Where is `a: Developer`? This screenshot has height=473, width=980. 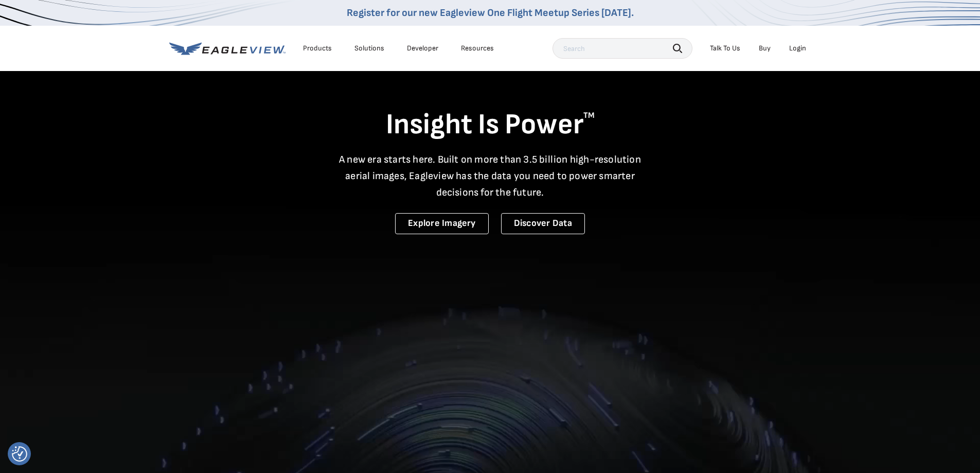
a: Developer is located at coordinates (422, 48).